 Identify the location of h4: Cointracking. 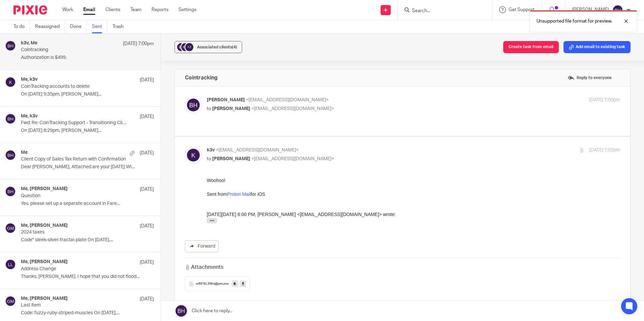
(201, 78).